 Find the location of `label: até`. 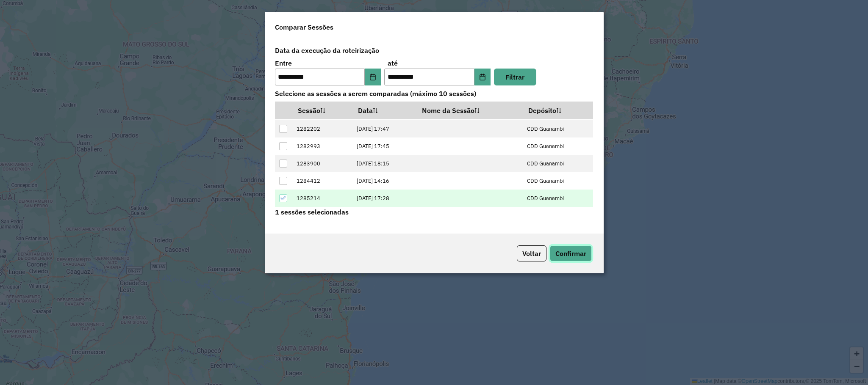

label: até is located at coordinates (393, 63).